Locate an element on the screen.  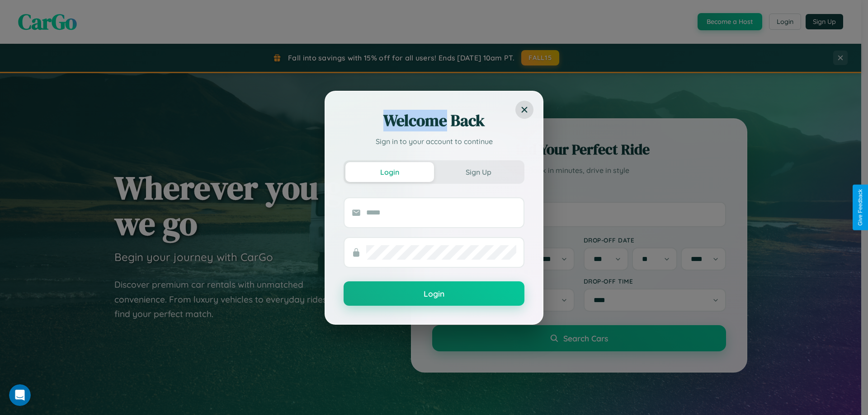
h2: Welcome Back is located at coordinates (434, 121).